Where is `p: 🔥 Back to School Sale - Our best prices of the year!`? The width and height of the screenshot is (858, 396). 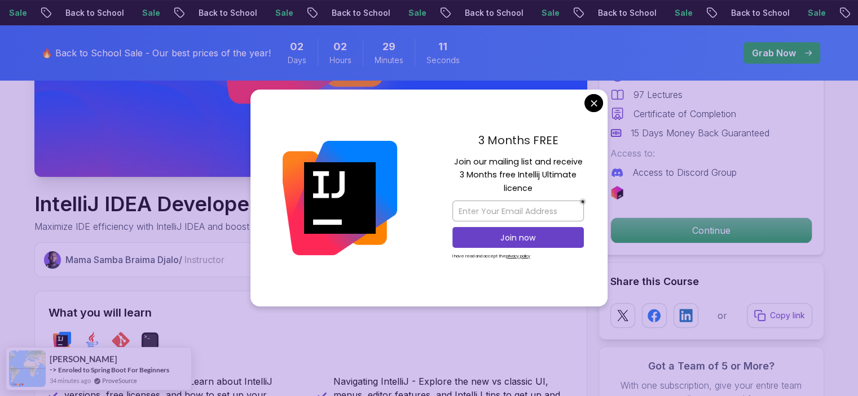
p: 🔥 Back to School Sale - Our best prices of the year! is located at coordinates (156, 53).